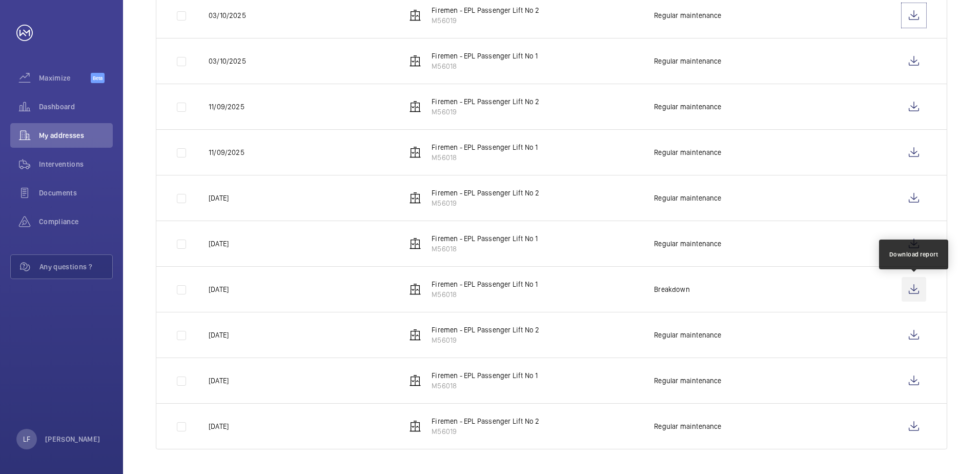 The height and width of the screenshot is (474, 980). I want to click on span: Interventions, so click(76, 164).